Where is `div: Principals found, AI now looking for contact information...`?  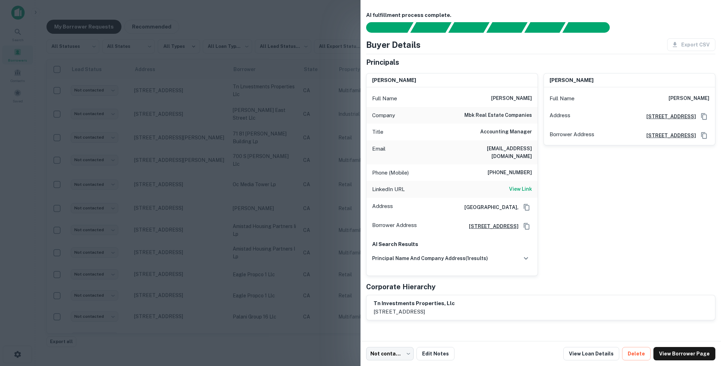 div: Principals found, AI now looking for contact information... is located at coordinates (506, 27).